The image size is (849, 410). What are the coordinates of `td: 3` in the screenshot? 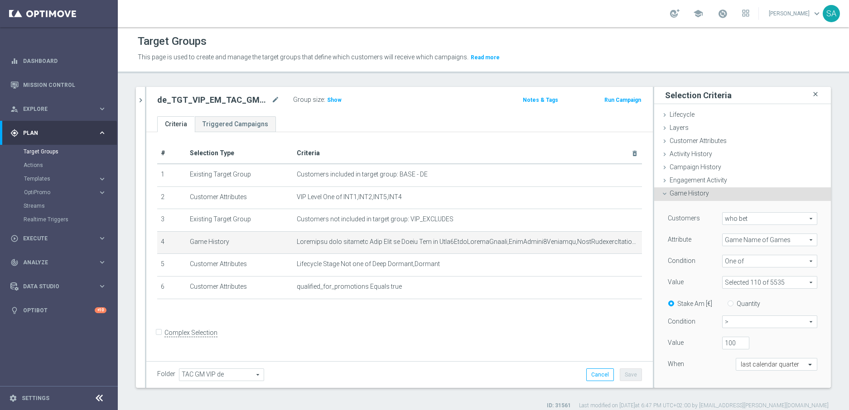 It's located at (172, 221).